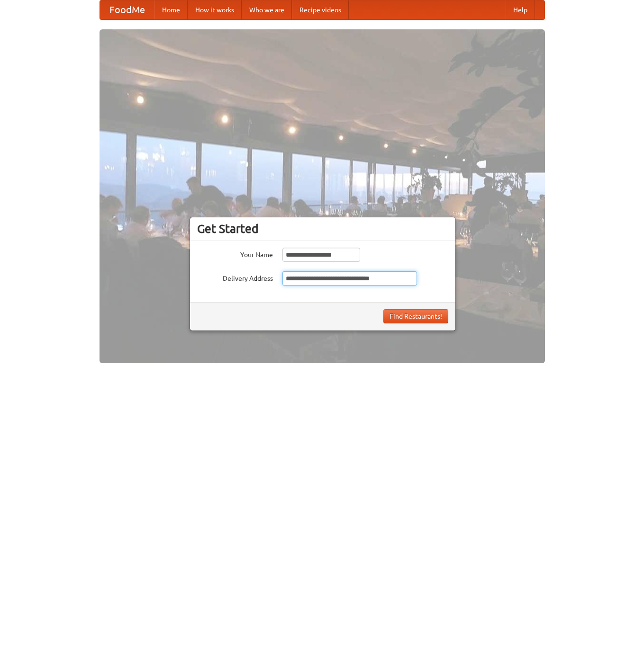  I want to click on a: Home, so click(171, 10).